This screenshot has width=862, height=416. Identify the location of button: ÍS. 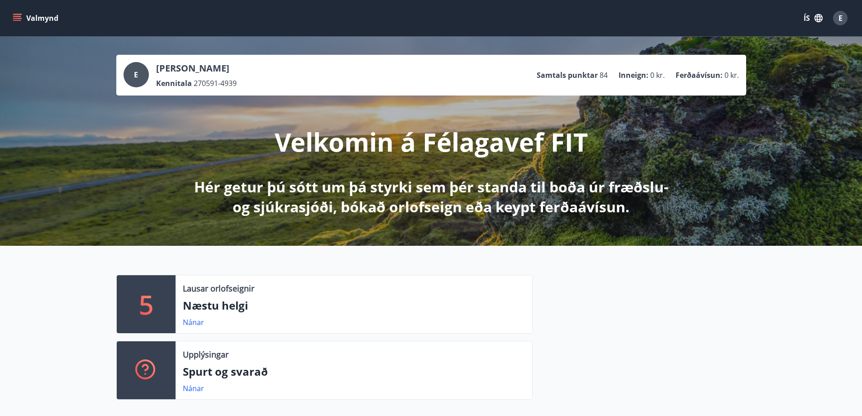
(813, 18).